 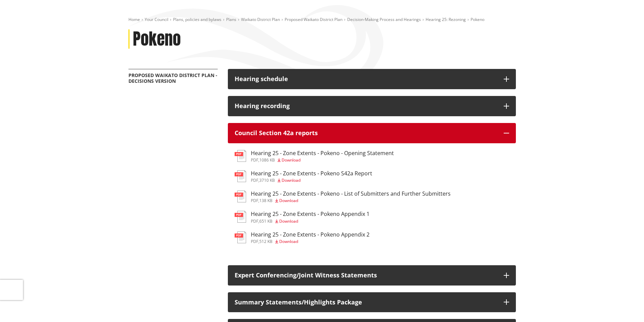 What do you see at coordinates (343, 197) in the screenshot?
I see `a: Hearing 25 - Zone Extents - Pokeno - List of Submitters and Further Submitters pdf,138 KB Download` at bounding box center [343, 197].